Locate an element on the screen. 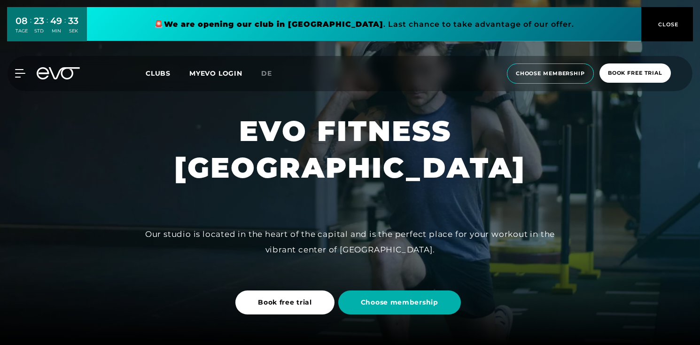 The image size is (700, 345). a: Choose membership is located at coordinates (401, 302).